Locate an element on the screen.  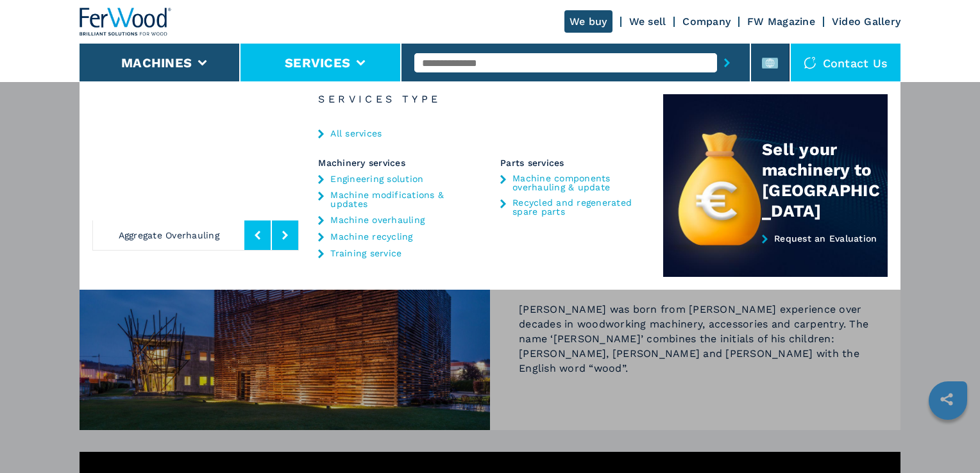
img: Ferwood is located at coordinates (126, 22).